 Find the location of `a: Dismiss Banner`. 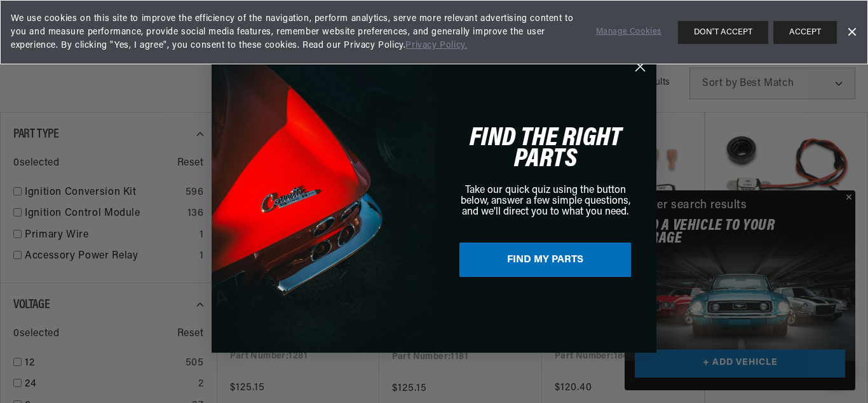

a: Dismiss Banner is located at coordinates (852, 32).